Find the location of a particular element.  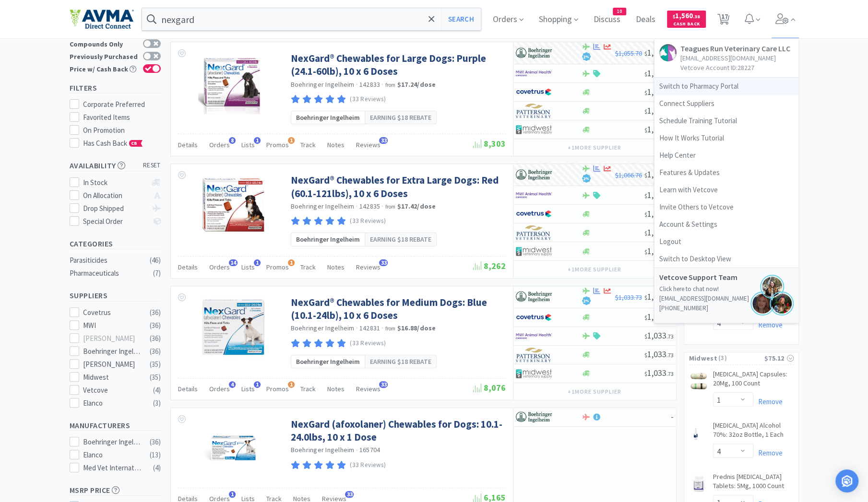

a: Learn with Vetcove is located at coordinates (726, 190).